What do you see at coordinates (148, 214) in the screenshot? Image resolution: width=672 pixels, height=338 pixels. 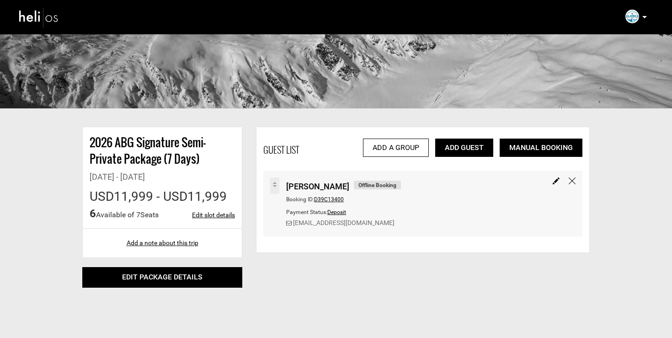 I see `span: Seat` at bounding box center [148, 214].